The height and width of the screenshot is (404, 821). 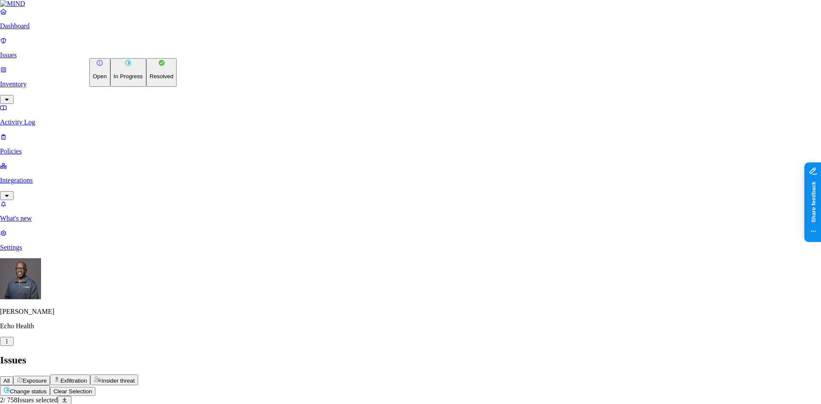 I want to click on p: Resolved, so click(x=162, y=76).